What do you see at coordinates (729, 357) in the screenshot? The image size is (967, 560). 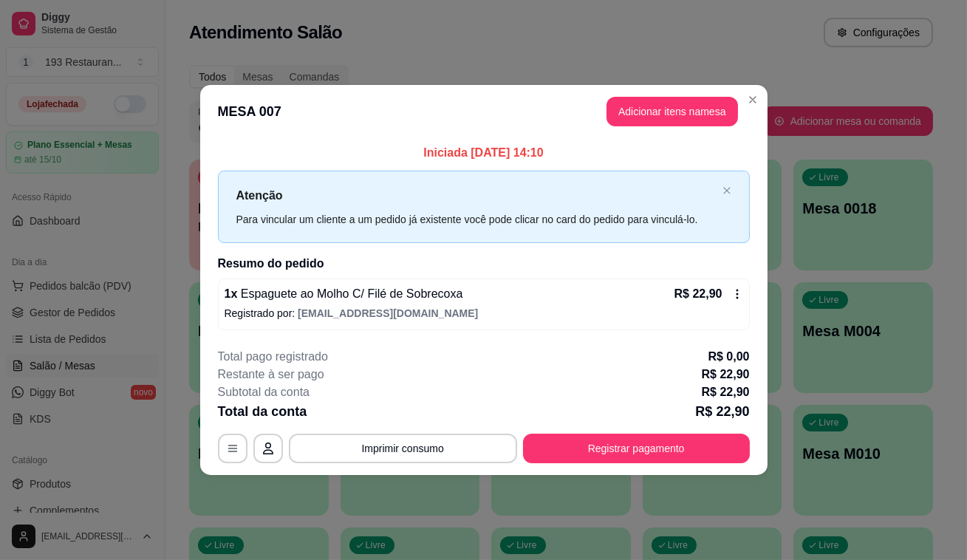 I see `p: R$ 0,00` at bounding box center [729, 357].